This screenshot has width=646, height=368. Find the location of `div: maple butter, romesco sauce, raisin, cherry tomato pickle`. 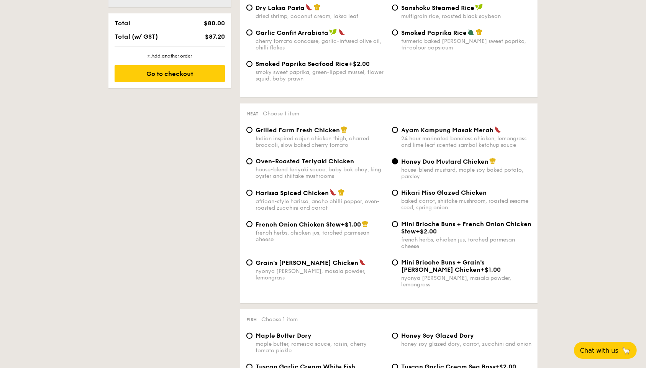

div: maple butter, romesco sauce, raisin, cherry tomato pickle is located at coordinates (320, 347).